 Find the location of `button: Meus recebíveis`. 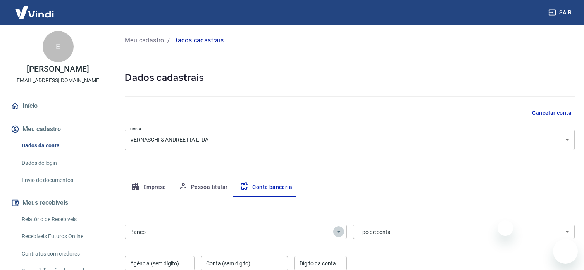

button: Meus recebíveis is located at coordinates (58, 203).